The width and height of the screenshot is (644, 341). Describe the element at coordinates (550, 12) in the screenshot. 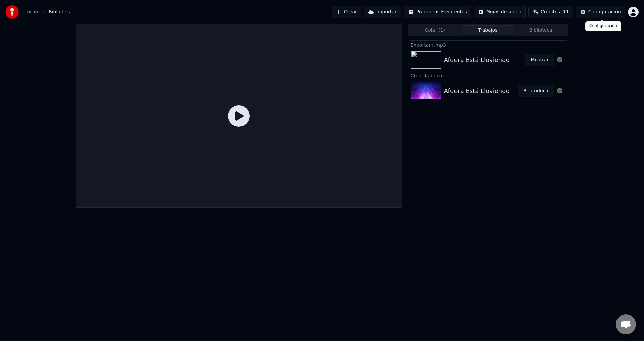

I see `span: Créditos` at that location.